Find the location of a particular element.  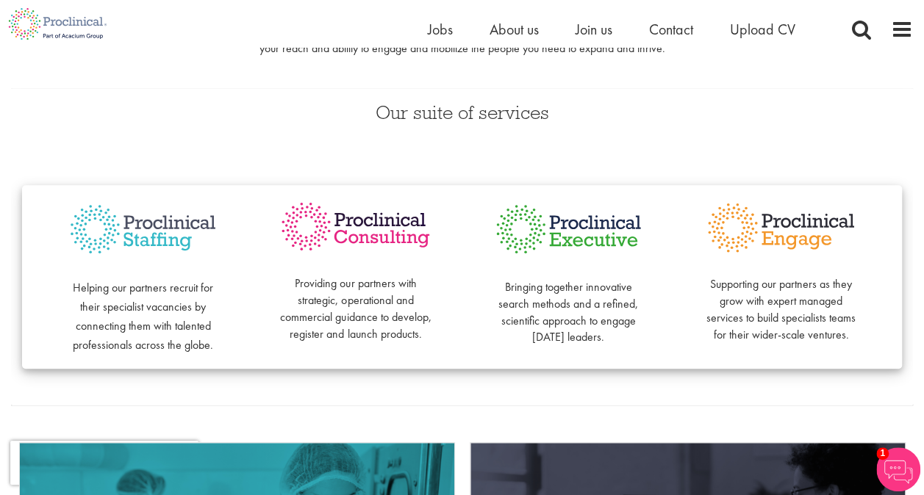

img: Proclinical Executive is located at coordinates (568, 229).